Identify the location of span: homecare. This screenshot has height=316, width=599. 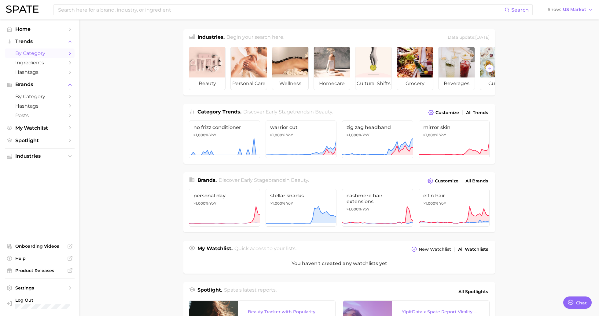
(332, 84).